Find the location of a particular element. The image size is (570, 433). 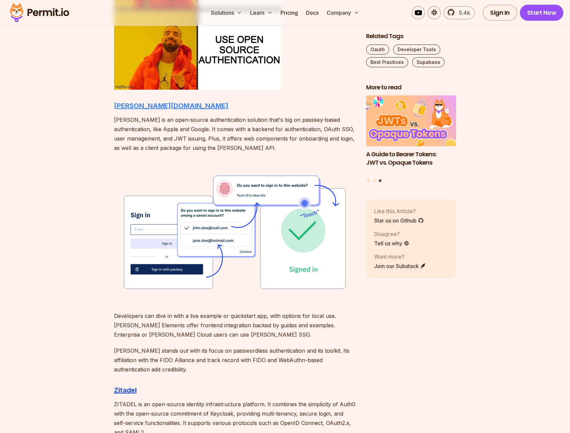

img: A Guide to Bearer Tokens: JWT vs. Opaque Tokens is located at coordinates (411, 121).